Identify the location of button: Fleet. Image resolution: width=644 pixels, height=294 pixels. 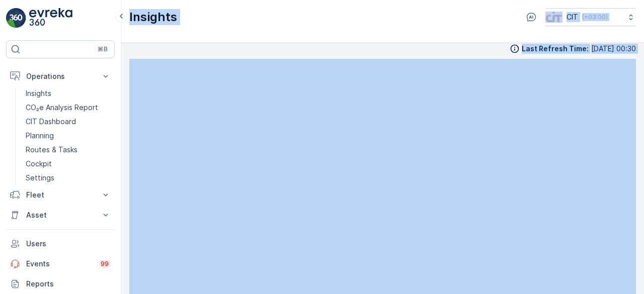
(60, 195).